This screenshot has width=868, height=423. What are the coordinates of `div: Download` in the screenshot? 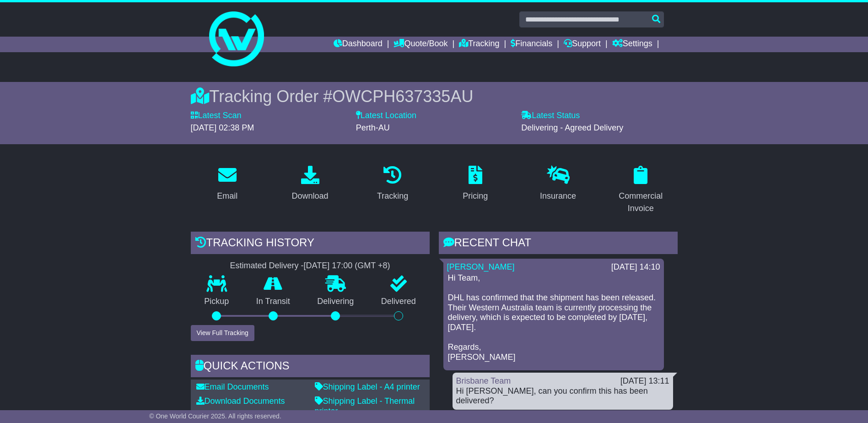 It's located at (310, 196).